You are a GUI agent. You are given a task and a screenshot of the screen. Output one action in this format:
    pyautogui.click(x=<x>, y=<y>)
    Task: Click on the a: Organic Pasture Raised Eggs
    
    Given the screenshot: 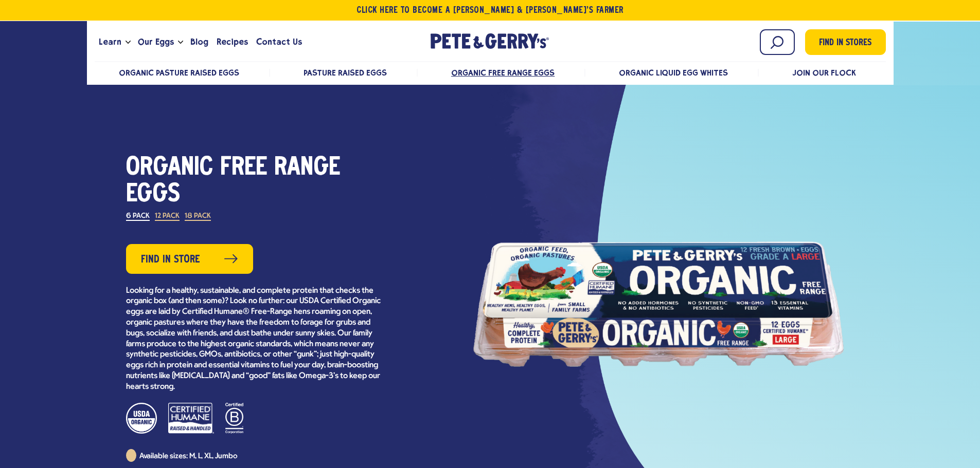 What is the action you would take?
    pyautogui.click(x=179, y=72)
    